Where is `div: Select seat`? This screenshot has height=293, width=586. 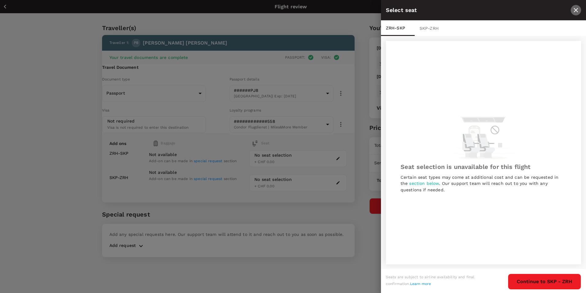 div: Select seat is located at coordinates (478, 10).